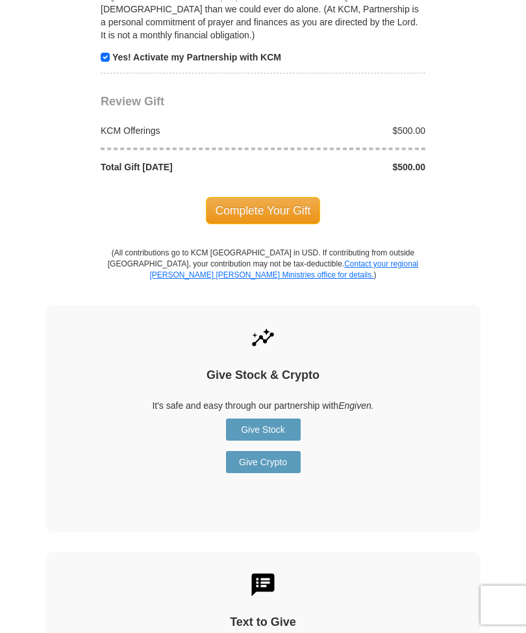 This screenshot has height=633, width=526. I want to click on h4: Give Stock & Crypto, so click(263, 375).